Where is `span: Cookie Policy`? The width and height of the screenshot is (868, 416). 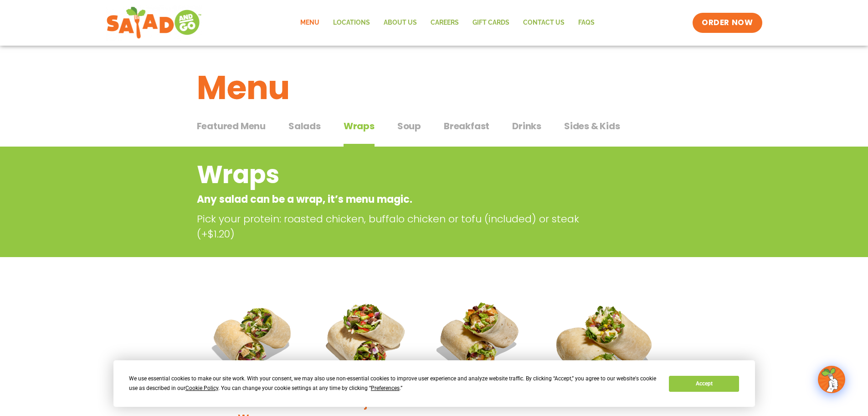 span: Cookie Policy is located at coordinates (202, 388).